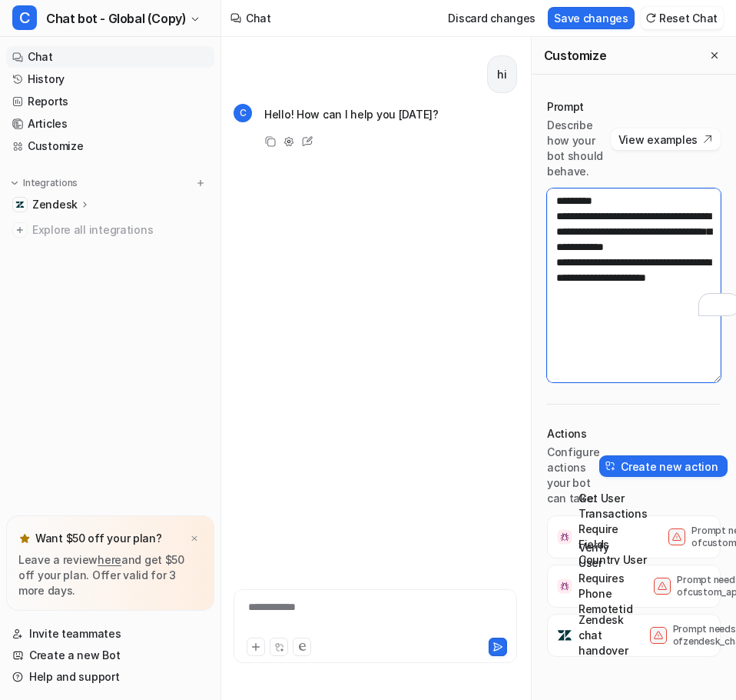  I want to click on a: Reports, so click(110, 101).